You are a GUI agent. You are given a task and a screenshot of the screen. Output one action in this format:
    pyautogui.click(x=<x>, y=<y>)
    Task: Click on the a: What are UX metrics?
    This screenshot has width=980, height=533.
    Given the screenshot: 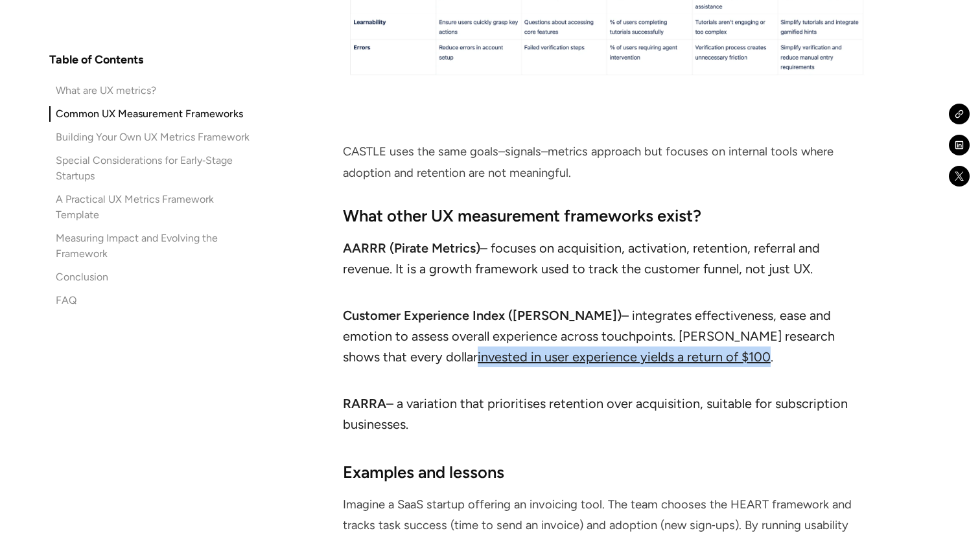 What is the action you would take?
    pyautogui.click(x=151, y=91)
    